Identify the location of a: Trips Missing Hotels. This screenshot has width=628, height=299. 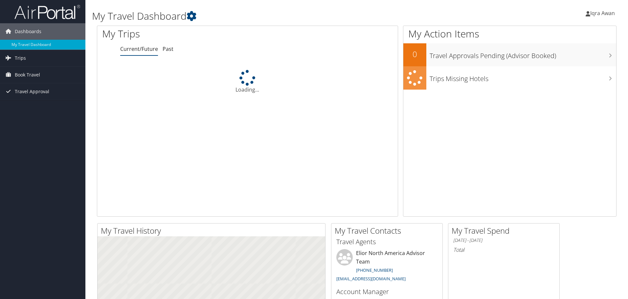
(510, 78).